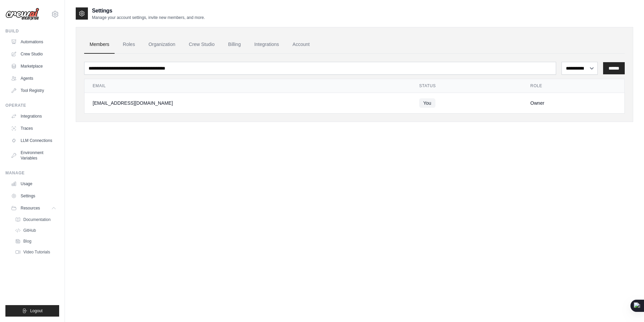 The width and height of the screenshot is (644, 322). What do you see at coordinates (35, 252) in the screenshot?
I see `a: Video Tutorials` at bounding box center [35, 252].